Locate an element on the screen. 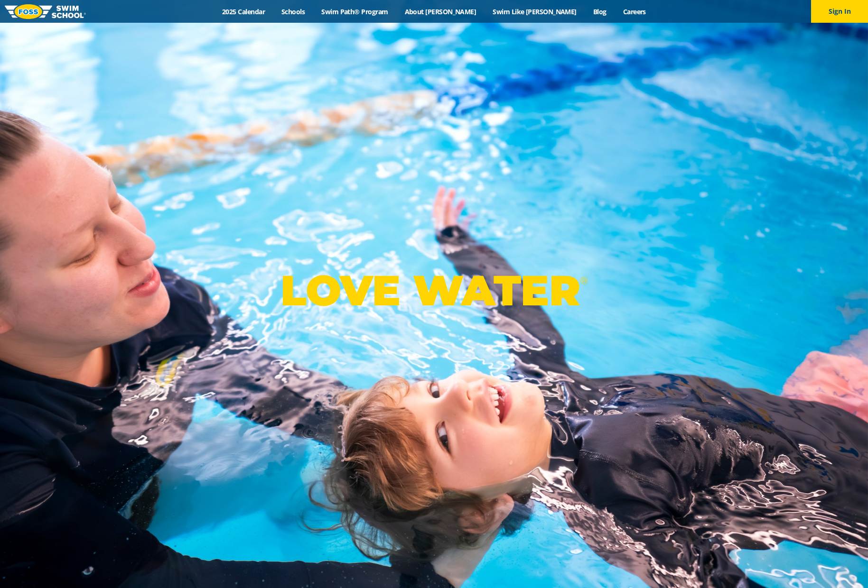 The height and width of the screenshot is (588, 868). p: LOVE WATER is located at coordinates (434, 290).